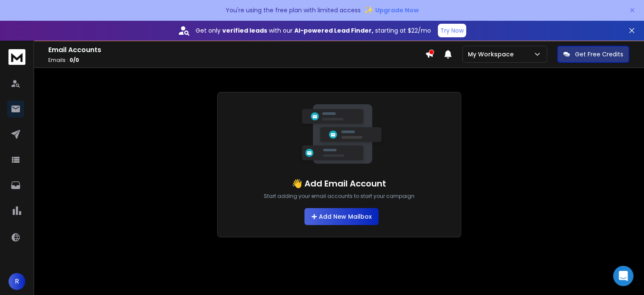  I want to click on h1: 👋 Add Email Account, so click(339, 184).